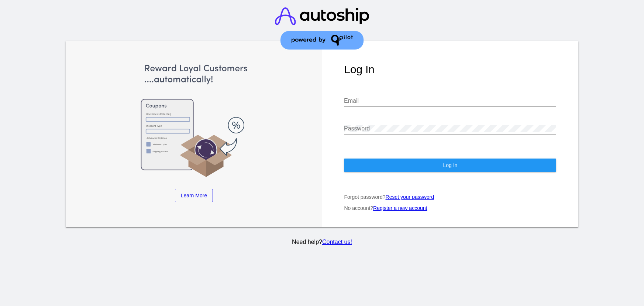  Describe the element at coordinates (450, 70) in the screenshot. I see `h1: Log In` at that location.